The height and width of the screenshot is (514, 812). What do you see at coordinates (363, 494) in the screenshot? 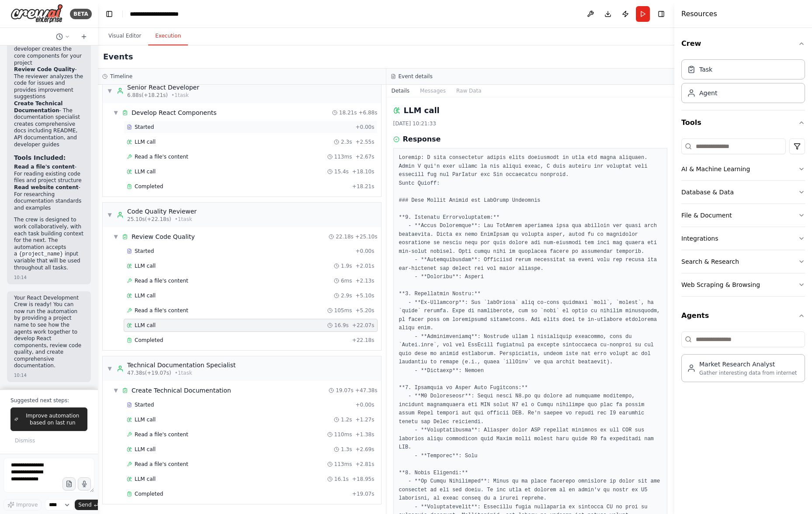
I see `span: + 19.07s` at bounding box center [363, 494].